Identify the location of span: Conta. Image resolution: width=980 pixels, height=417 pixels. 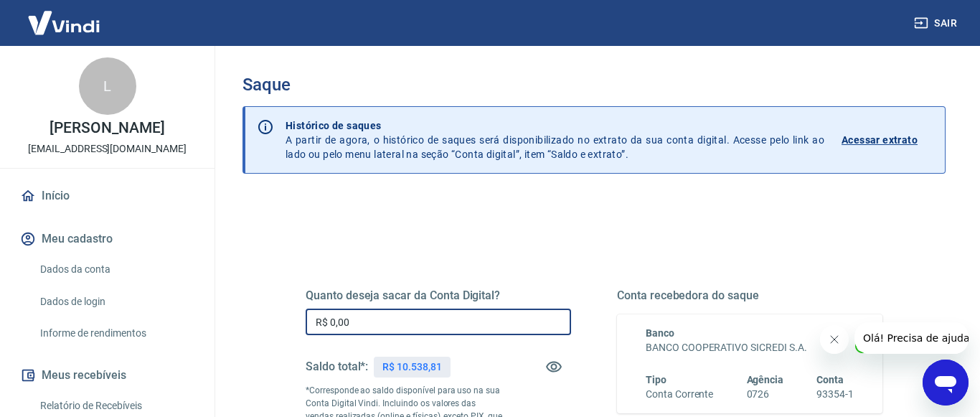
(831, 380).